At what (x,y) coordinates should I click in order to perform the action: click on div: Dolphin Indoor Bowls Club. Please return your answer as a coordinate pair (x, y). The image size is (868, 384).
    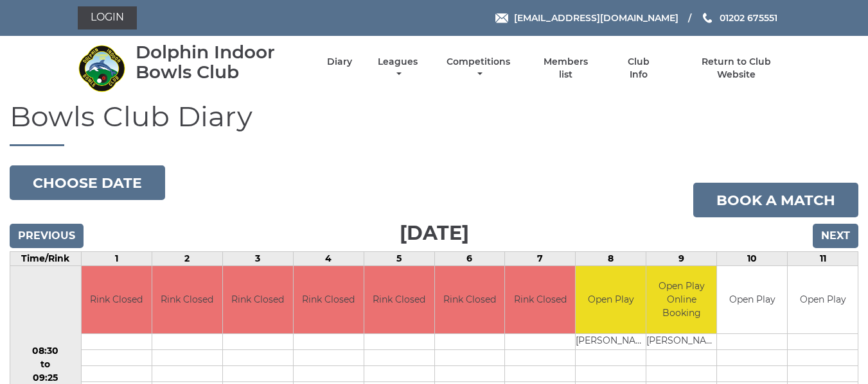
    Looking at the image, I should click on (220, 62).